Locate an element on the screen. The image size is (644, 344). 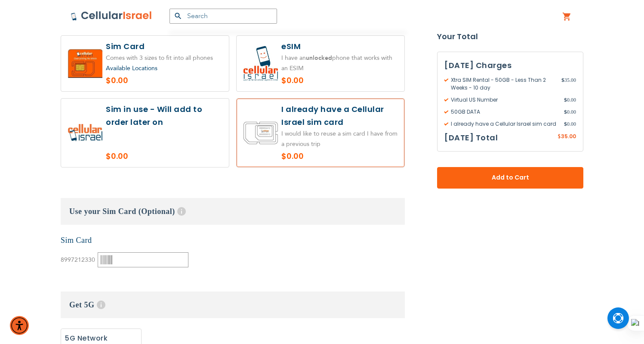
h3: Get 5G is located at coordinates (232, 305).